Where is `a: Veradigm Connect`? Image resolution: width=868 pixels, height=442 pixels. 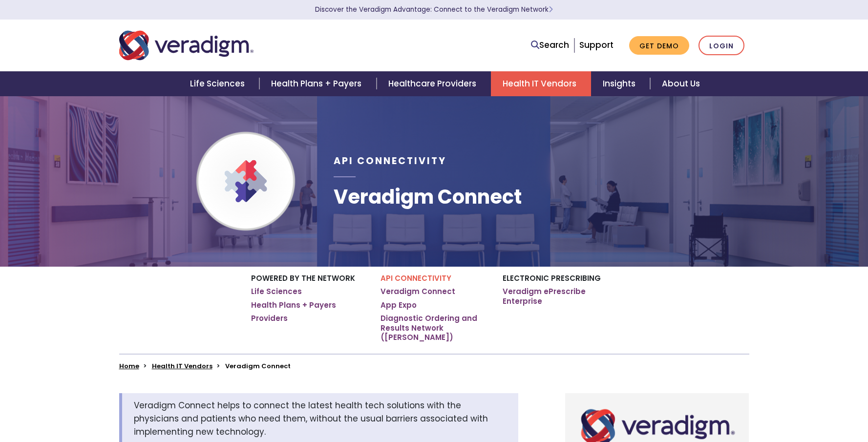
a: Veradigm Connect is located at coordinates (418, 291).